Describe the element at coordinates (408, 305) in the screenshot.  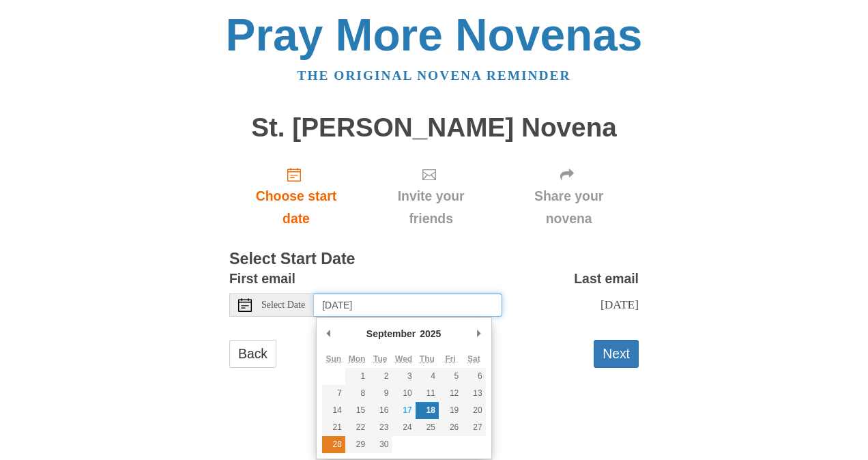
I see `input: Use the arrow keys to pick a date` at that location.